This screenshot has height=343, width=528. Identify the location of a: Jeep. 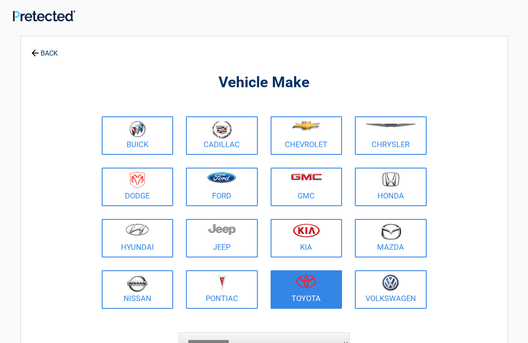
(222, 238).